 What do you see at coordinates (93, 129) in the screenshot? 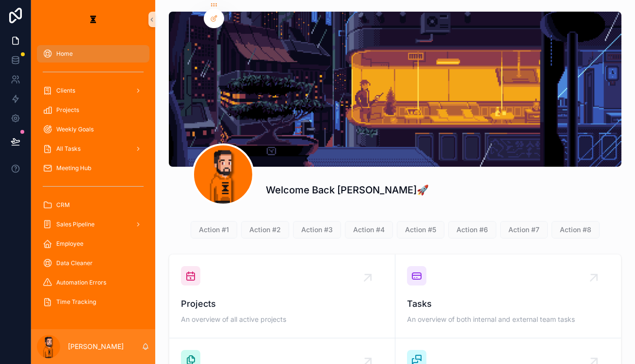
I see `a: Weekly Goals` at bounding box center [93, 129].